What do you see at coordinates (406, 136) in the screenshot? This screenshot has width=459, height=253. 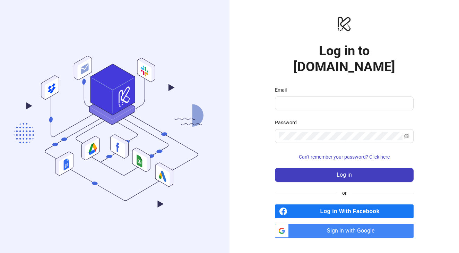 I see `span: eye-invisible` at bounding box center [406, 136].